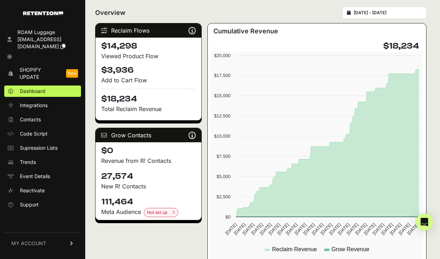 This screenshot has height=259, width=440. Describe the element at coordinates (48, 32) in the screenshot. I see `div: ROAM Luggage` at that location.